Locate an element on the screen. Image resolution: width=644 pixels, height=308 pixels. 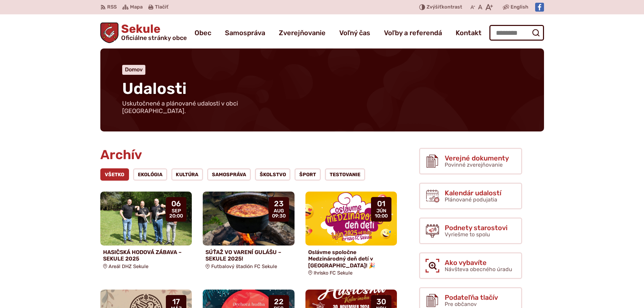
span: Plánované podujatia is located at coordinates (471, 199).